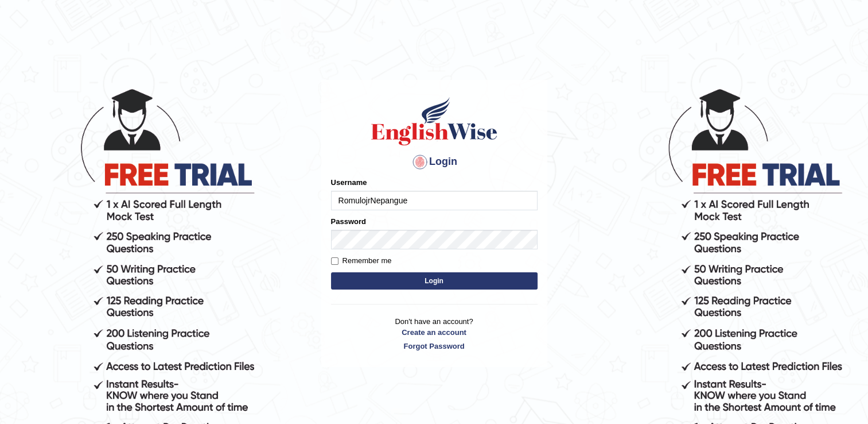 The image size is (868, 424). I want to click on button: Login, so click(434, 281).